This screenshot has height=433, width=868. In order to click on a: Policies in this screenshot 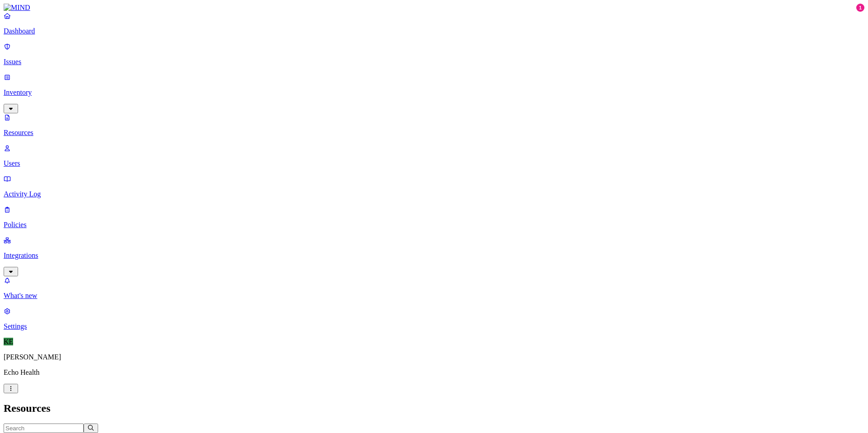, I will do `click(434, 217)`.